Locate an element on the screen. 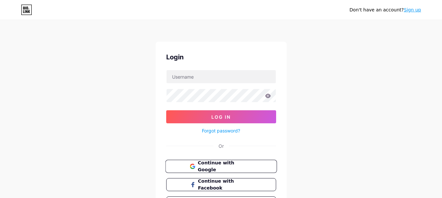 The height and width of the screenshot is (198, 442). button: Log In is located at coordinates (221, 117).